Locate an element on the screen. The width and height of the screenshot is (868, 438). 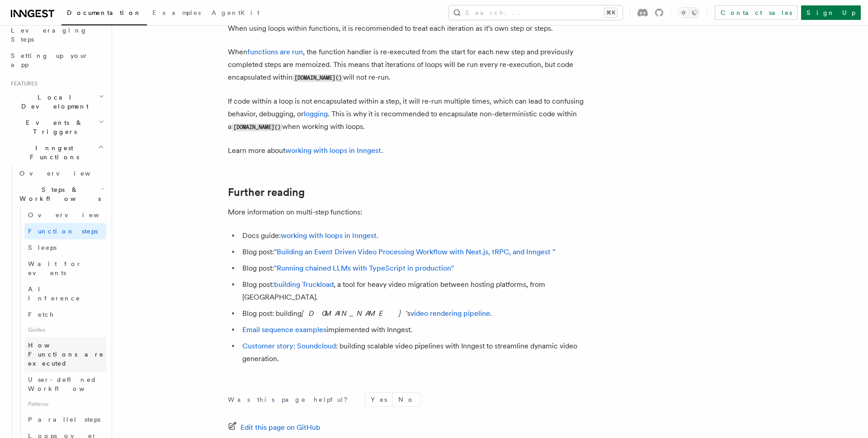
a: logging is located at coordinates (316, 113).